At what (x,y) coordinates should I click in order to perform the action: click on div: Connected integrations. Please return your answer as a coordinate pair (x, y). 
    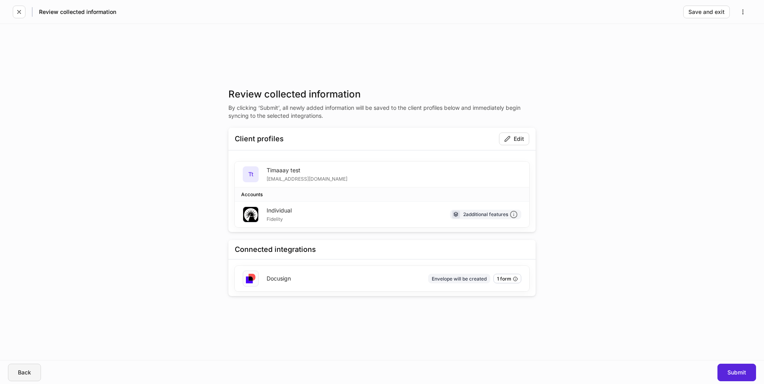
    Looking at the image, I should click on (275, 249).